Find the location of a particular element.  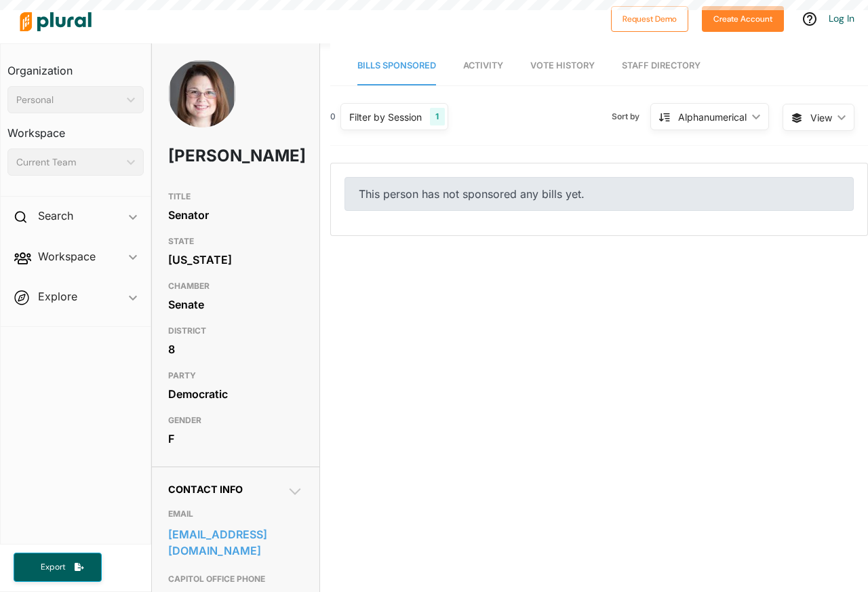

div: 8 is located at coordinates (235, 350).